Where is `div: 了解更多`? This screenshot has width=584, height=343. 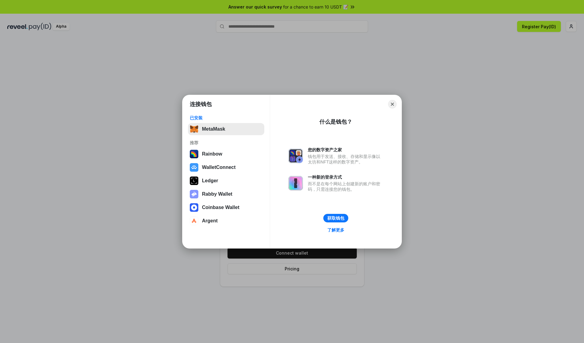 div: 了解更多 is located at coordinates (336, 230).